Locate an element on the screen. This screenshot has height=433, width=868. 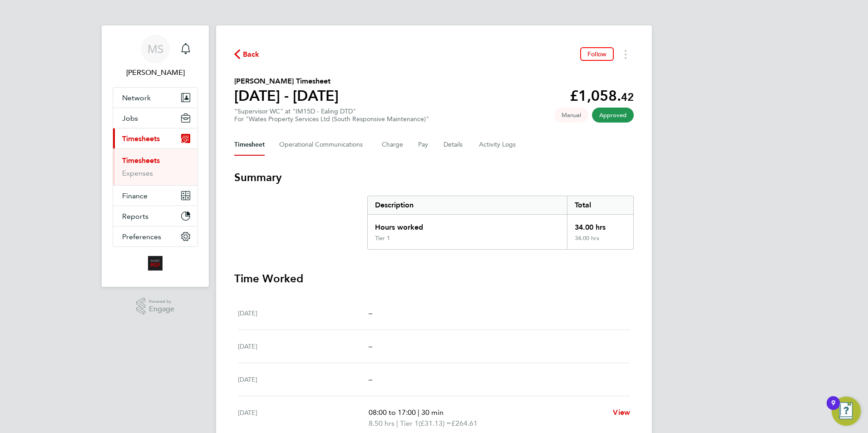
span: Timesheets is located at coordinates (141, 139).